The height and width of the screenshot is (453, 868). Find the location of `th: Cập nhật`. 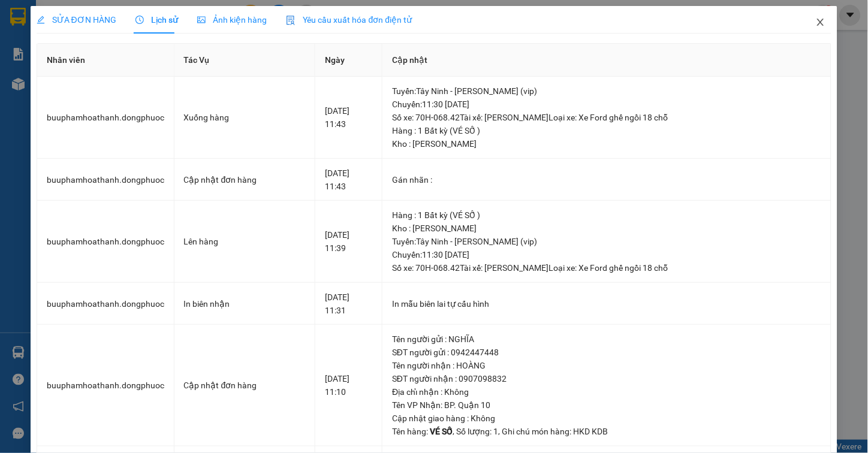

th: Cập nhật is located at coordinates (607, 60).